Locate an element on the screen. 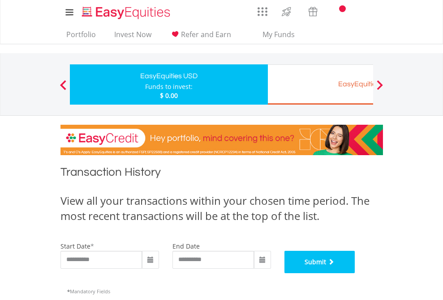 The height and width of the screenshot is (300, 443). a: Invest Now is located at coordinates (132, 37).